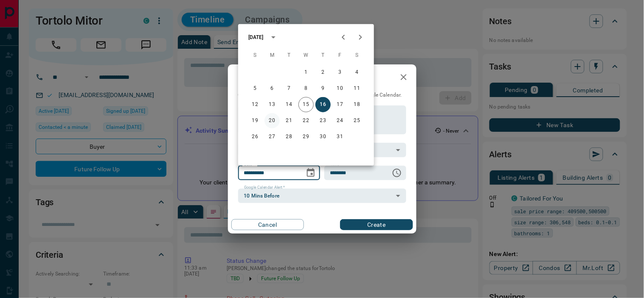  Describe the element at coordinates (255, 105) in the screenshot. I see `button: 12` at that location.